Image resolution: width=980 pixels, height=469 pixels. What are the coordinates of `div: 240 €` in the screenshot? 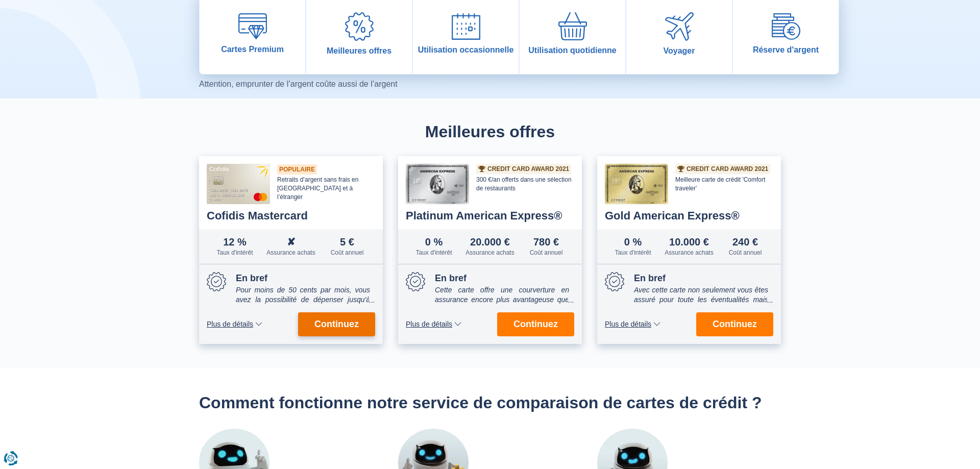 It's located at (745, 242).